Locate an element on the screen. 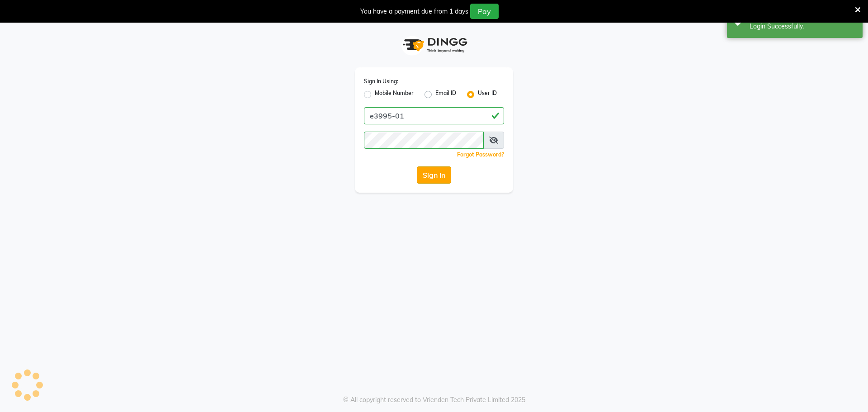 This screenshot has height=412, width=868. div: Login Successfully. is located at coordinates (802, 26).